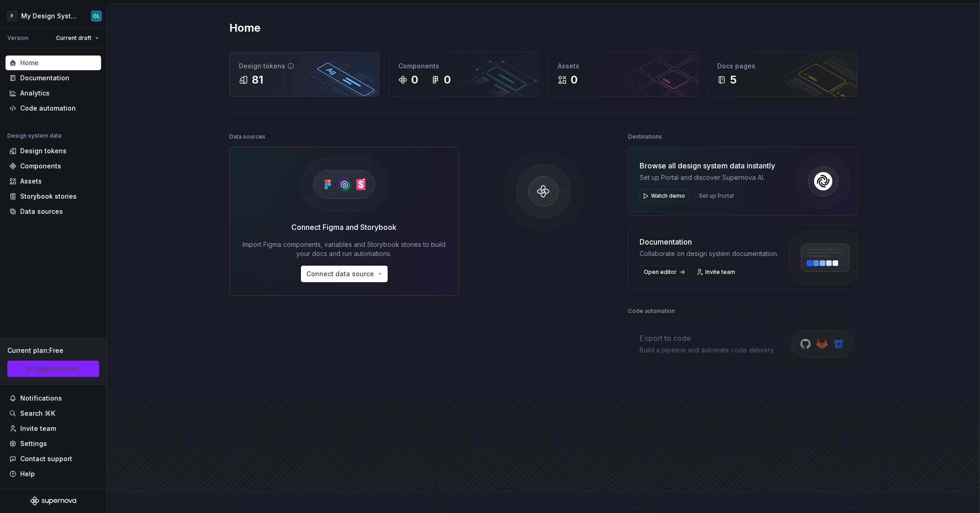 This screenshot has height=513, width=980. I want to click on a: Docs pages5, so click(783, 75).